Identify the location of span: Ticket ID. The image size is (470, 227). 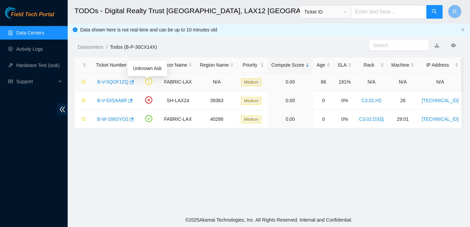
(325, 12).